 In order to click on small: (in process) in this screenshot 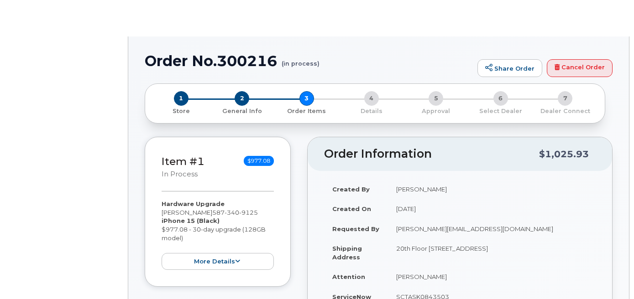, I will do `click(300, 60)`.